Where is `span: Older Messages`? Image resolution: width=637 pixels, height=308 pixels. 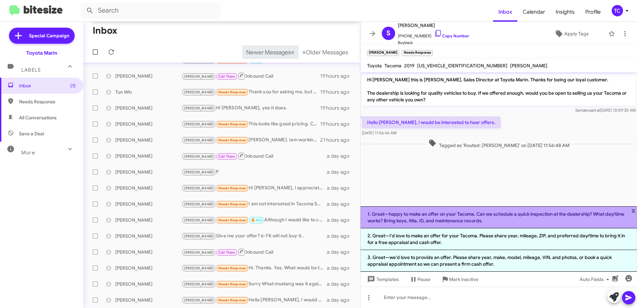
span: Older Messages is located at coordinates (327, 52).